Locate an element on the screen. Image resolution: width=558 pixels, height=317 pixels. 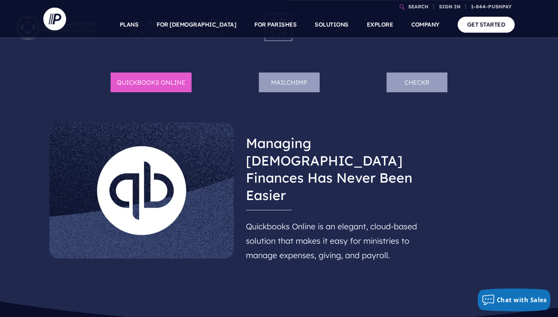
li: Quickbooks Online is located at coordinates (151, 82).